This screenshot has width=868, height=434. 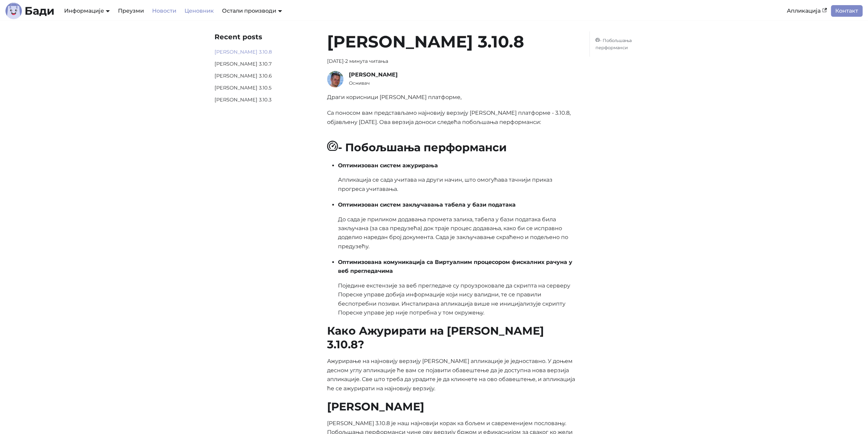 I want to click on a: Преузми, so click(x=131, y=11).